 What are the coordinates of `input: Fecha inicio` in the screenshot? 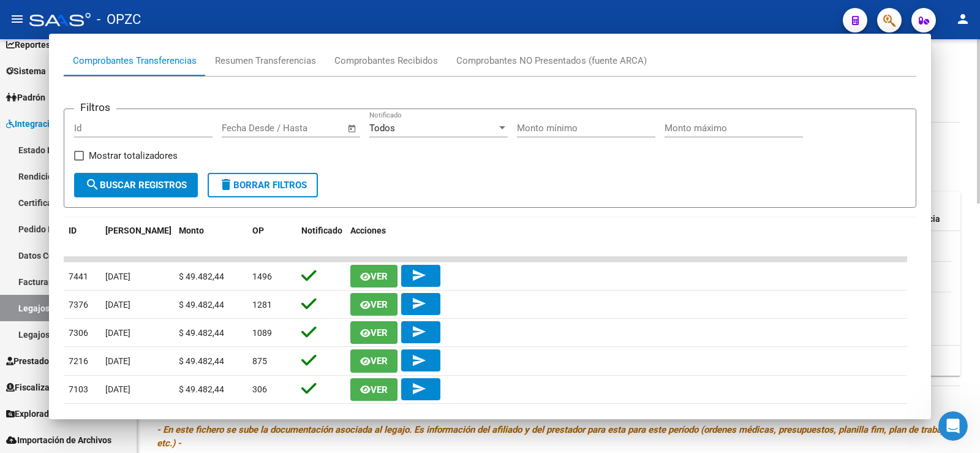 It's located at (246, 128).